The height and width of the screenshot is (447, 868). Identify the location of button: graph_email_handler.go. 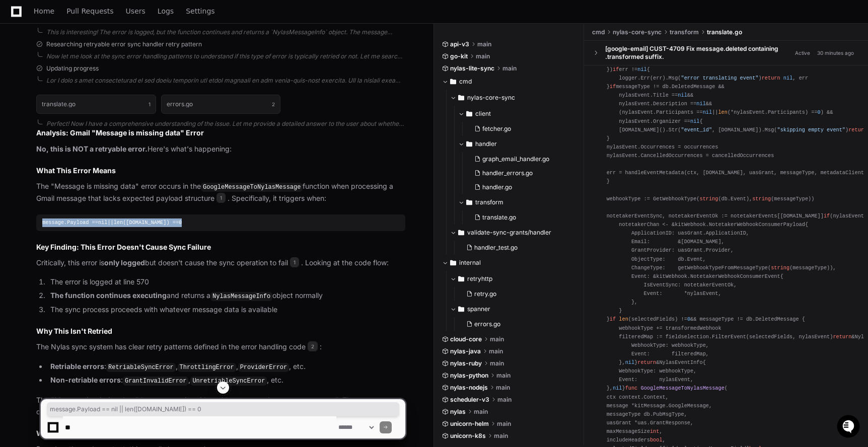
(520, 159).